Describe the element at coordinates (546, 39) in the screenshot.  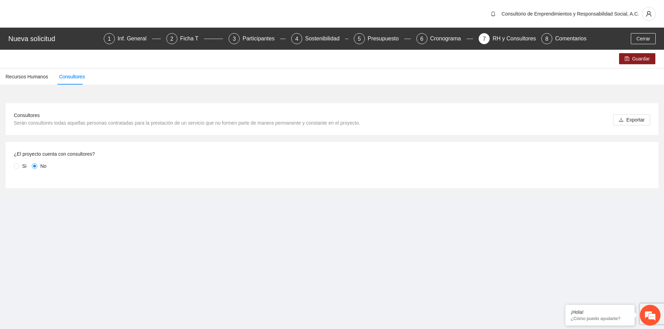
I see `span: 8` at that location.